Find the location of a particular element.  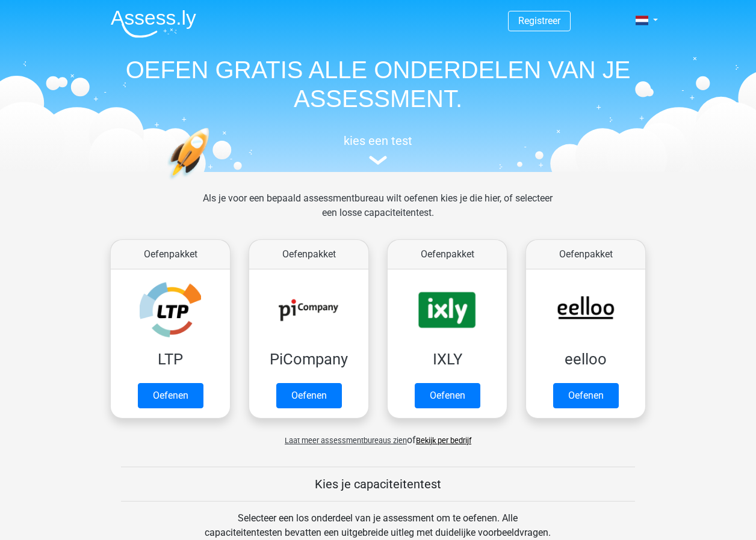

img: oefenen is located at coordinates (211, 182).